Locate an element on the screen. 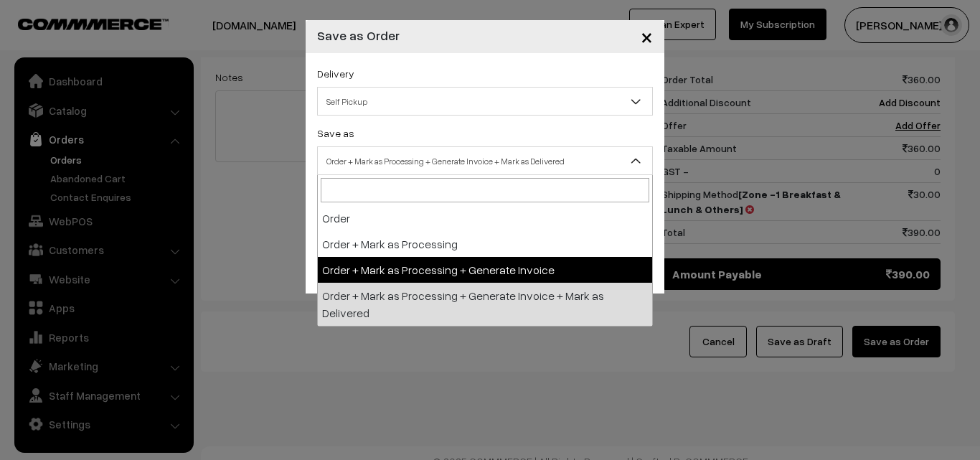 The width and height of the screenshot is (980, 460). li: Order + Mark as Processing is located at coordinates (485, 244).